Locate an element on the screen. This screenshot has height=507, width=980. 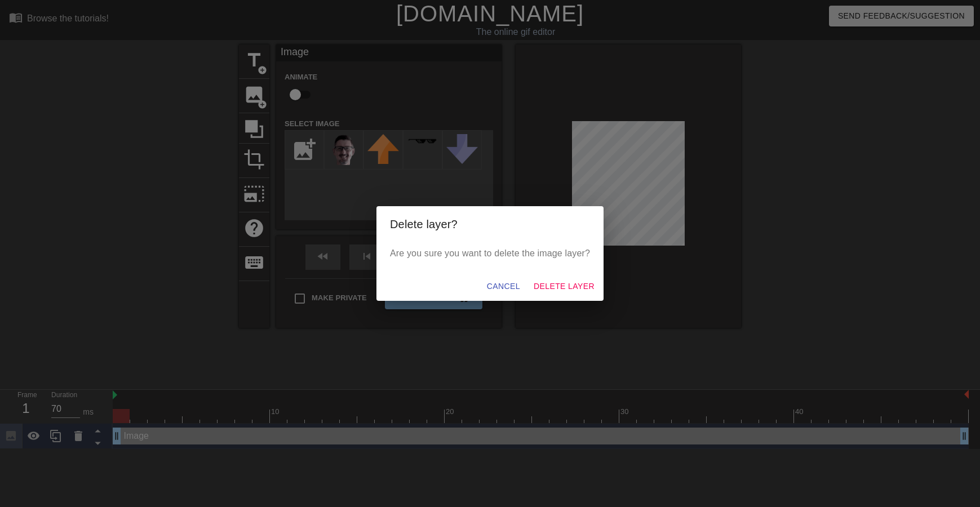
span: Cancel is located at coordinates (503, 286).